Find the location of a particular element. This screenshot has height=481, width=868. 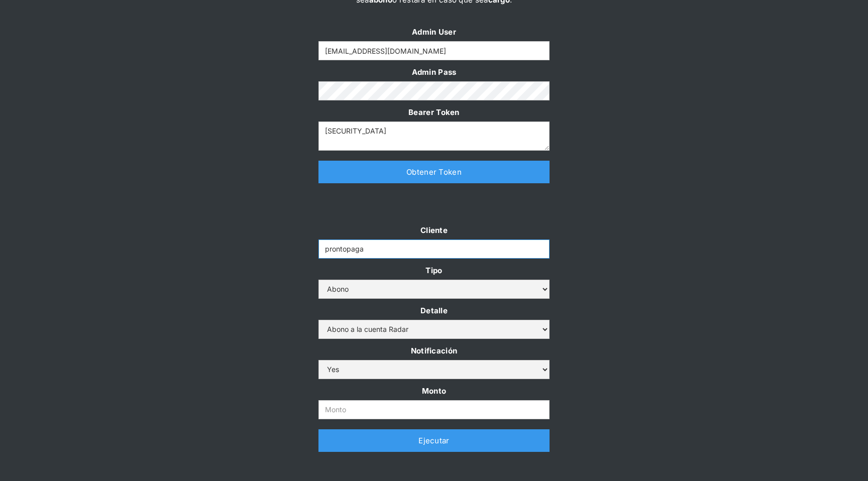

label: Notificación is located at coordinates (434, 350).